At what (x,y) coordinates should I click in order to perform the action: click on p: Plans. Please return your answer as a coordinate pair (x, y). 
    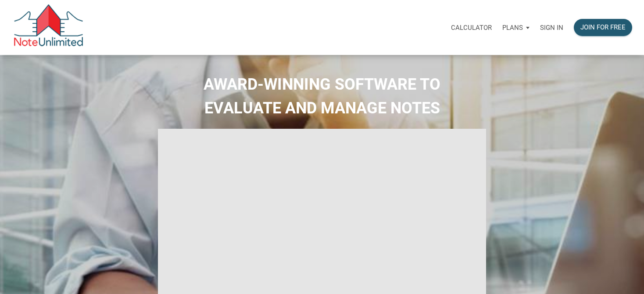
    Looking at the image, I should click on (512, 28).